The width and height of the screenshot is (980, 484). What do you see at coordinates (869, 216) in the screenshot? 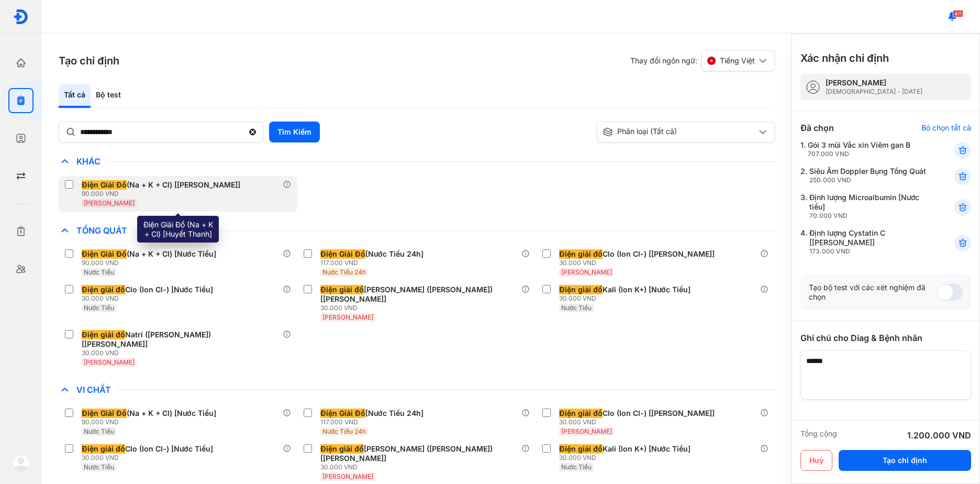
I see `div: 70.000 VND` at bounding box center [869, 216].